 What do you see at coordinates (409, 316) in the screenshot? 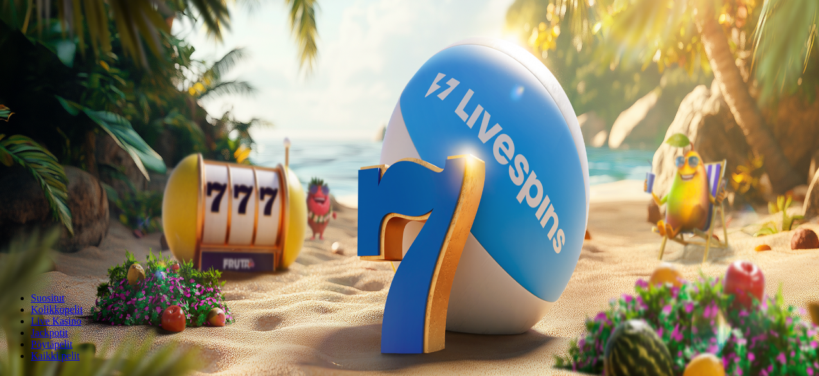
I see `nav: Lobby` at bounding box center [409, 316].